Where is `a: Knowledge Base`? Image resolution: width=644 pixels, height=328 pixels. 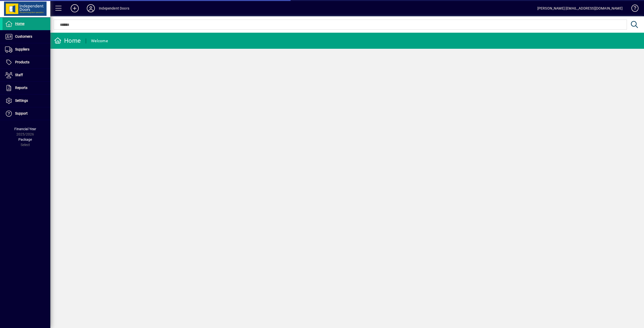
a: Knowledge Base is located at coordinates (633, 9).